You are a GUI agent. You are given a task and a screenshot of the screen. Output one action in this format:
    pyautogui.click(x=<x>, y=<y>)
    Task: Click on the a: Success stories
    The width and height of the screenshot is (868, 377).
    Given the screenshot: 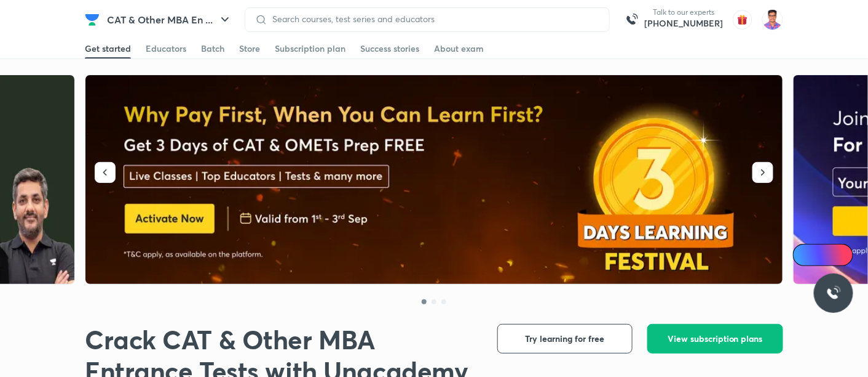 What is the action you would take?
    pyautogui.click(x=390, y=49)
    